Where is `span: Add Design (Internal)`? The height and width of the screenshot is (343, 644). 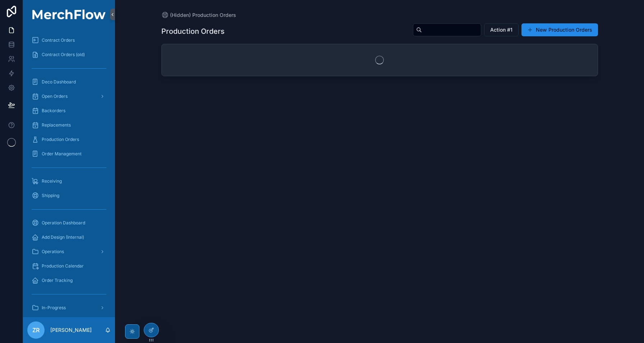
span: Add Design (Internal) is located at coordinates (63, 237).